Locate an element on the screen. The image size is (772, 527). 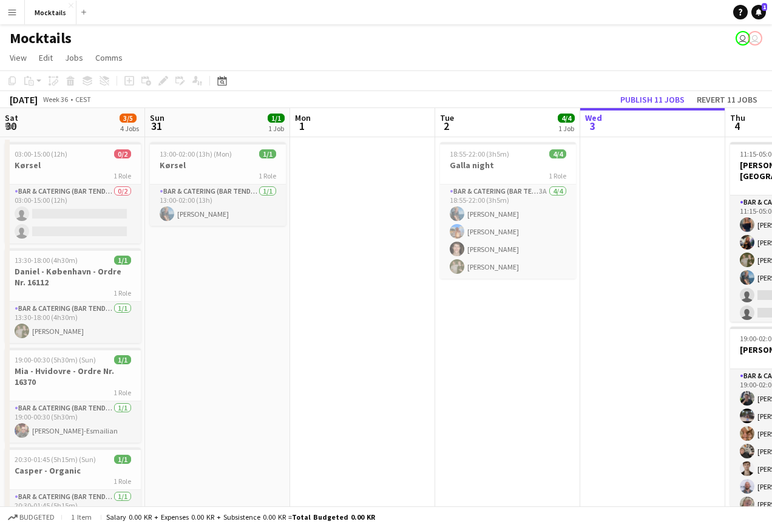
span: 4 is located at coordinates (737, 126).